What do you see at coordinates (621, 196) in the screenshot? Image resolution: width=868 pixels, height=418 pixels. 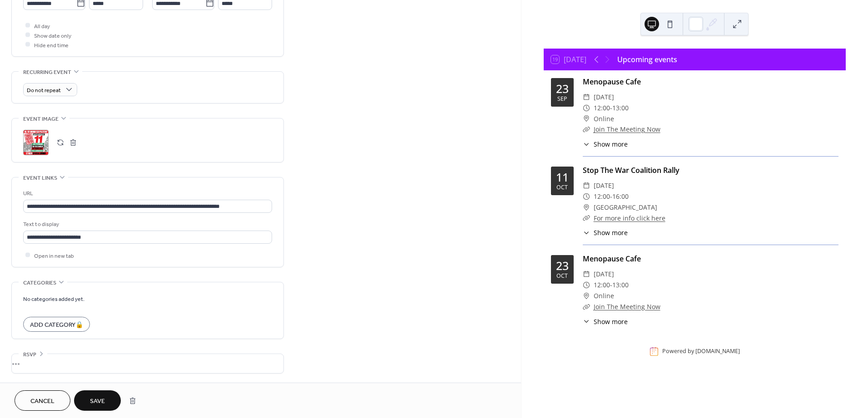 I see `span: 16:00` at bounding box center [621, 196].